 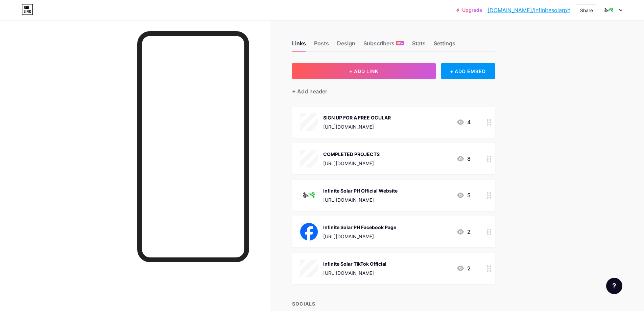 What do you see at coordinates (360, 190) in the screenshot?
I see `div: Infinite Solar PH Official Website` at bounding box center [360, 190].